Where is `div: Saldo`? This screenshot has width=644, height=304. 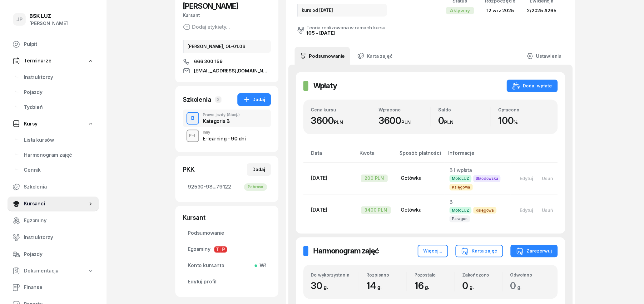 div: Saldo is located at coordinates (464, 109).